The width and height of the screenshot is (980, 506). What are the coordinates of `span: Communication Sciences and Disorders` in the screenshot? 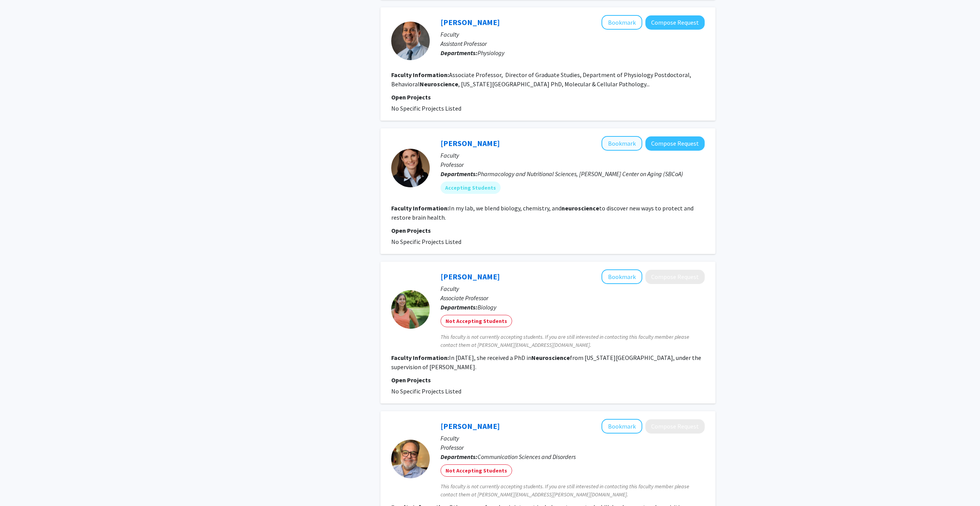 It's located at (526, 456).